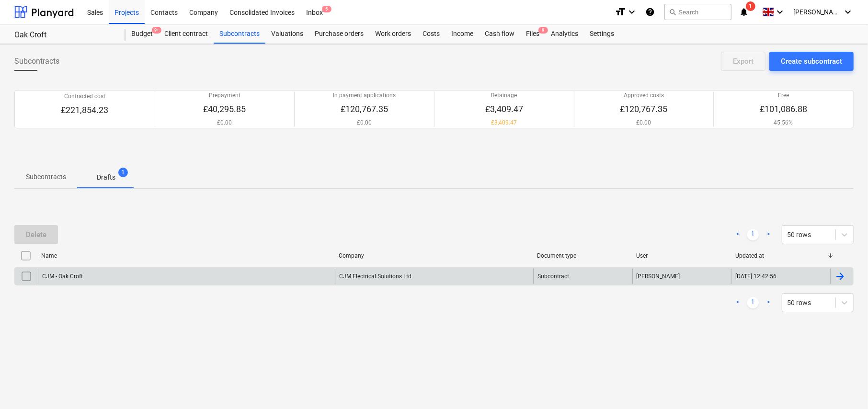 The width and height of the screenshot is (868, 409). Describe the element at coordinates (601, 34) in the screenshot. I see `a: Settings` at that location.